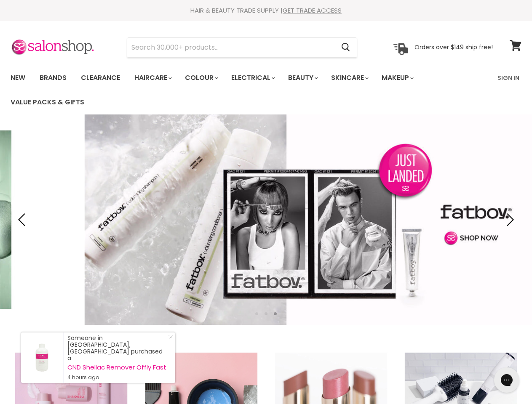 The height and width of the screenshot is (404, 532). I want to click on a: Colour, so click(201, 77).